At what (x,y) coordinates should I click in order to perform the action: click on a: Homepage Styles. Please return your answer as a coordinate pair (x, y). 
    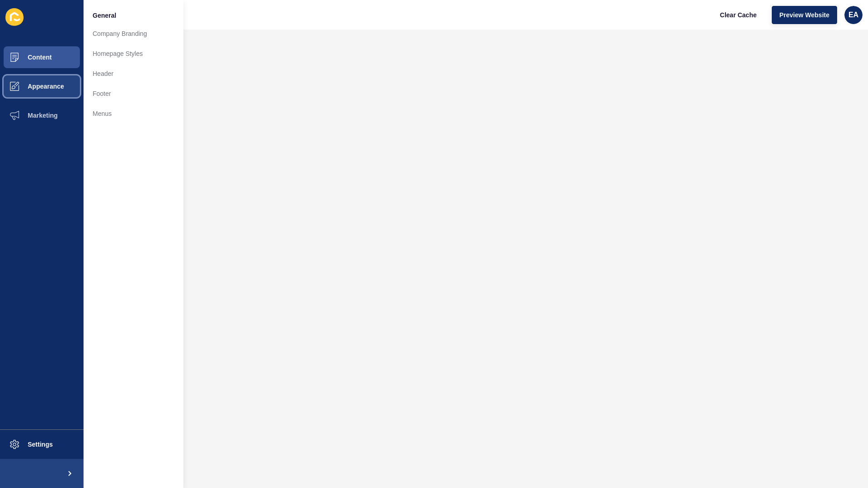
    Looking at the image, I should click on (134, 53).